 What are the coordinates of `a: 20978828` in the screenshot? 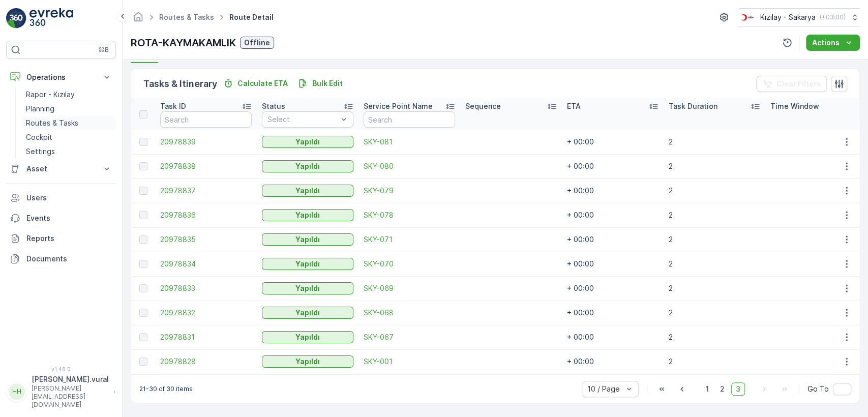 It's located at (206, 362).